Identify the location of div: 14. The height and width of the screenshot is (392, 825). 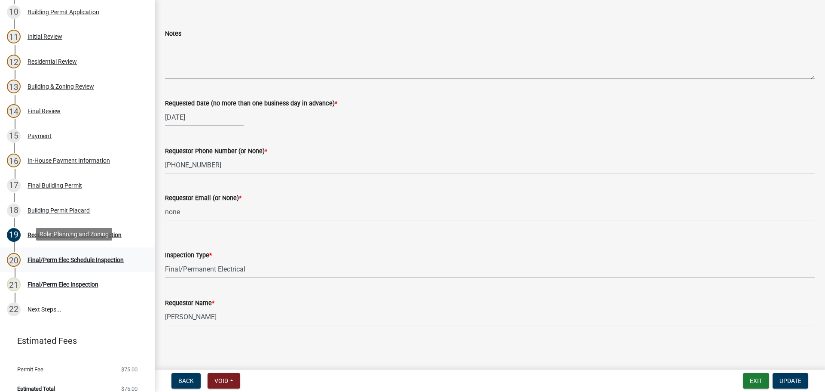
(14, 111).